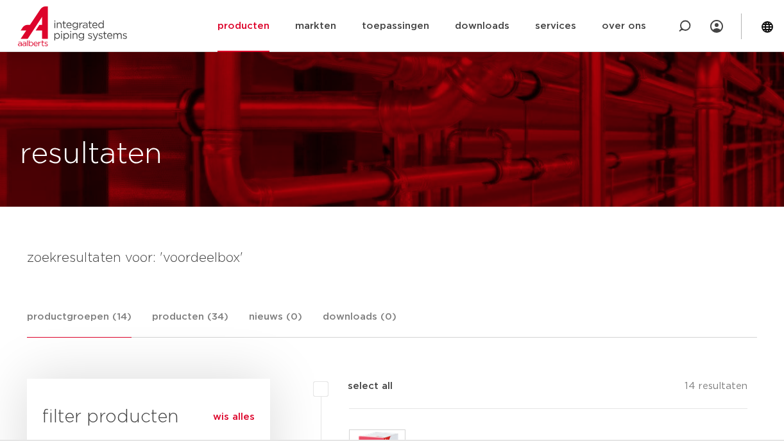  Describe the element at coordinates (392, 258) in the screenshot. I see `h4: zoekresultaten voor: 'voordeelbox'` at that location.